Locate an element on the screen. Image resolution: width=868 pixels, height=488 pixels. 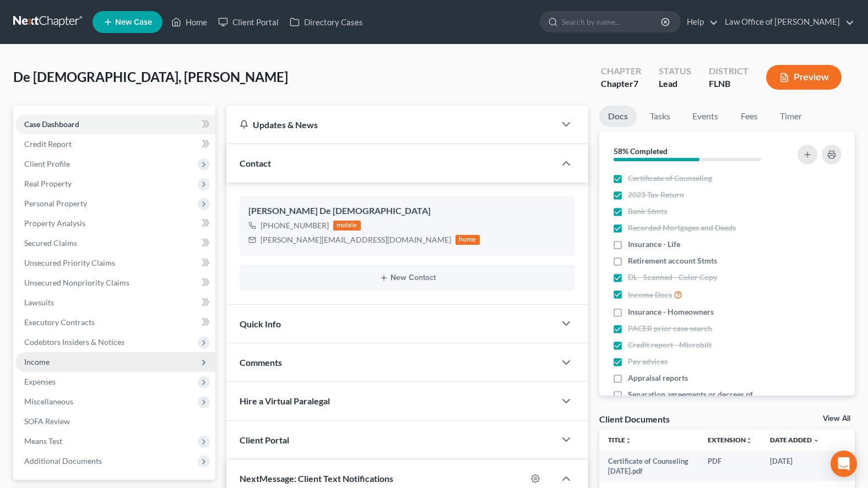
span: Retirement account Stmts is located at coordinates (673, 261).